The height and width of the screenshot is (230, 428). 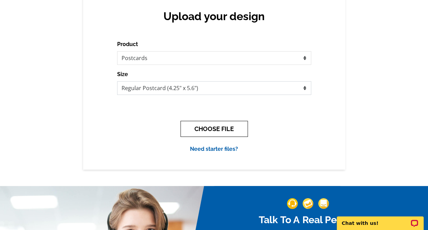 I want to click on img: support-img-2.png, so click(x=308, y=203).